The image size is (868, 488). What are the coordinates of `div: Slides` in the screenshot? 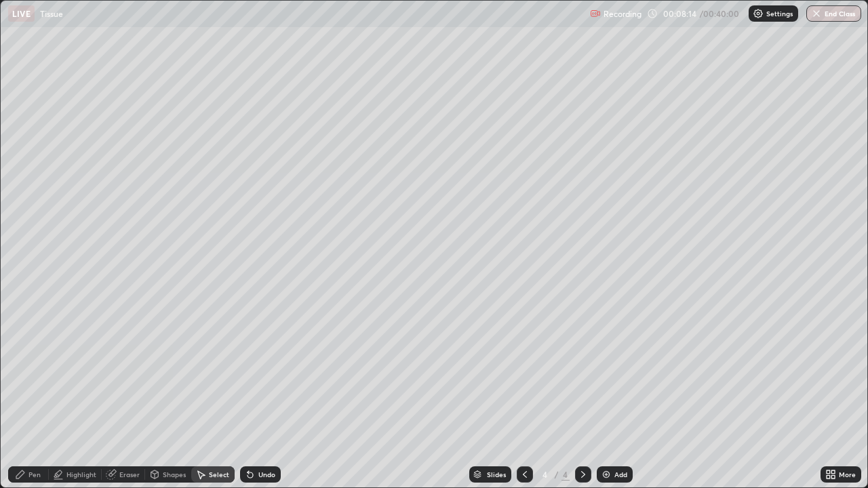 It's located at (497, 475).